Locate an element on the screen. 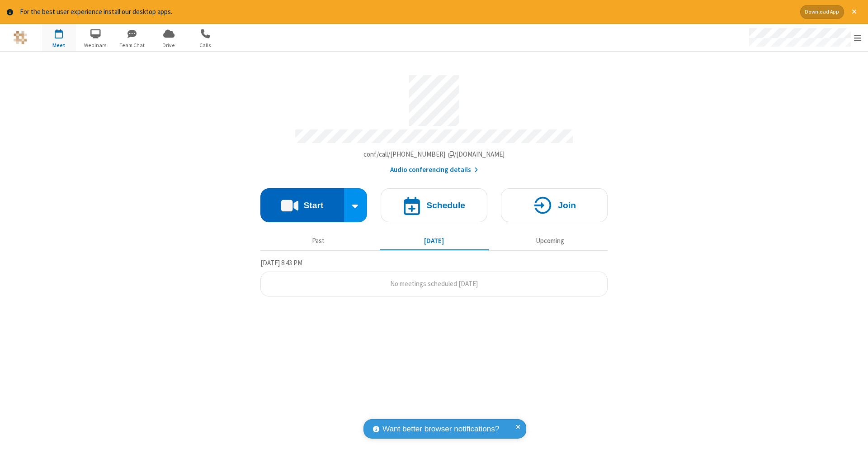 The height and width of the screenshot is (454, 868). span: Drive is located at coordinates (169, 45).